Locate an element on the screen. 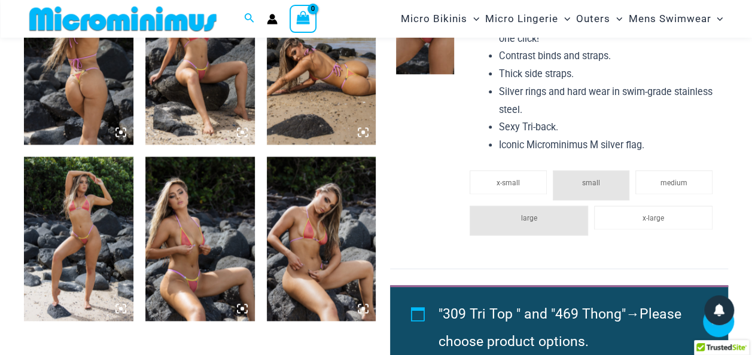 The height and width of the screenshot is (355, 752). span: Outers is located at coordinates (593, 19).